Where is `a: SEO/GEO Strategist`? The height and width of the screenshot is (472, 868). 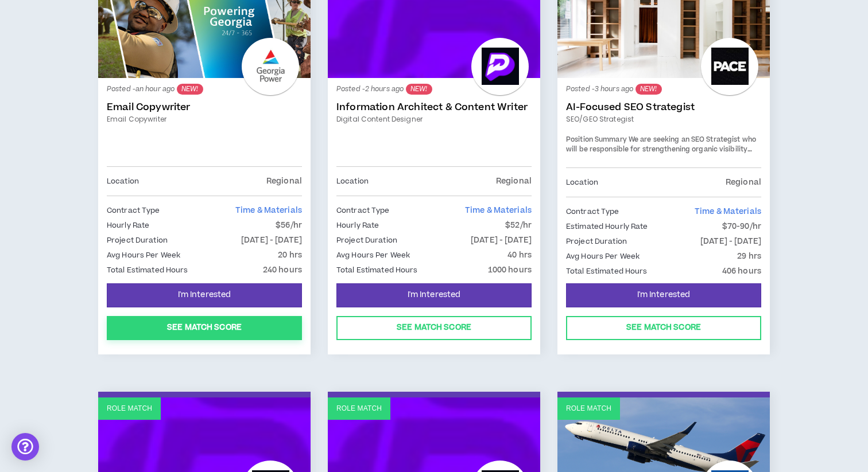
a: SEO/GEO Strategist is located at coordinates (663, 119).